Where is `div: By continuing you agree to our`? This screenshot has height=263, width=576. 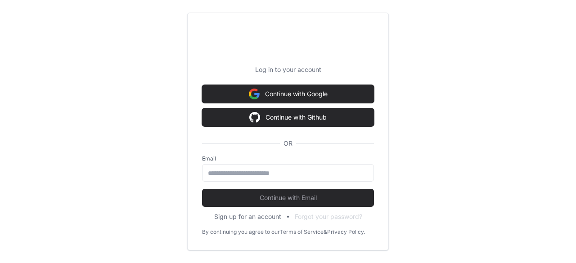 div: By continuing you agree to our is located at coordinates (241, 232).